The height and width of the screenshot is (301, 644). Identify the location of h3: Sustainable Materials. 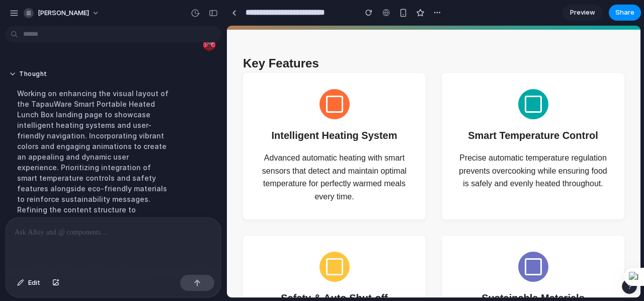
(306, 272).